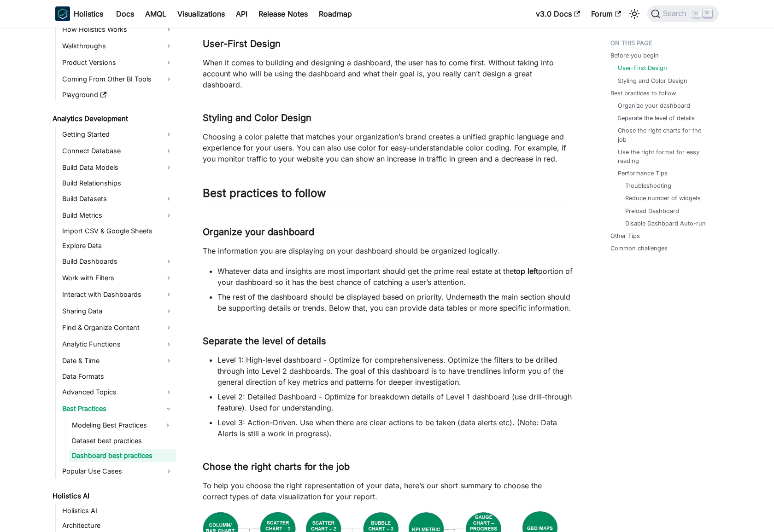 The image size is (774, 532). What do you see at coordinates (525, 271) in the screenshot?
I see `strong: top left` at bounding box center [525, 271].